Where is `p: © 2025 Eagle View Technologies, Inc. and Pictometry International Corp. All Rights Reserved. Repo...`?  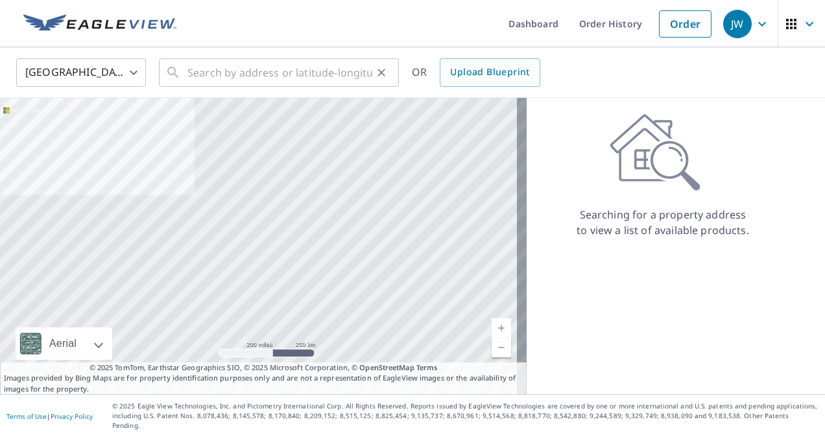
p: © 2025 Eagle View Technologies, Inc. and Pictometry International Corp. All Rights Reserved. Repo... is located at coordinates (465, 416).